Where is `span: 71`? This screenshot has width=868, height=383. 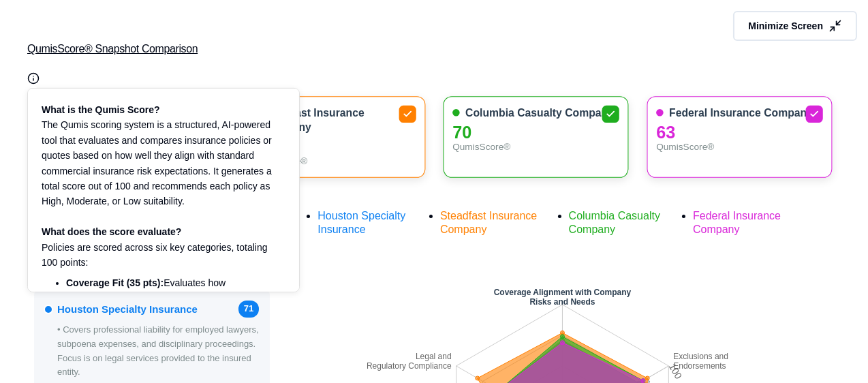 span: 71 is located at coordinates (249, 309).